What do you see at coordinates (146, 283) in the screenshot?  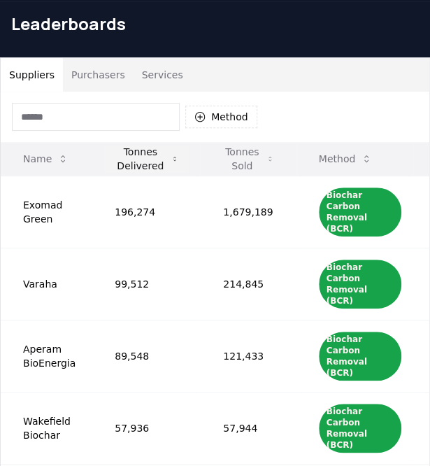 I see `td: 99,512` at bounding box center [146, 283].